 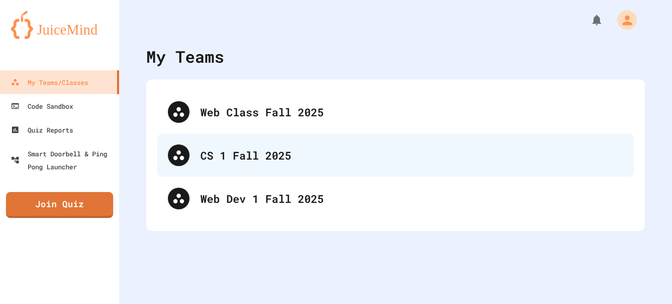 I want to click on div: My Notifications, so click(x=588, y=20).